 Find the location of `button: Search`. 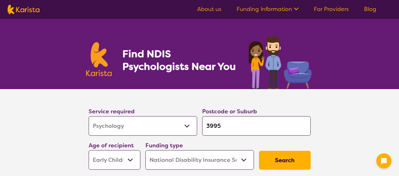

button: Search is located at coordinates (285, 161).